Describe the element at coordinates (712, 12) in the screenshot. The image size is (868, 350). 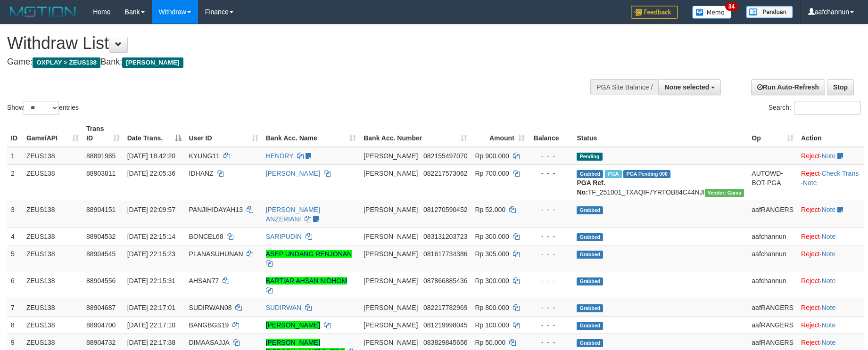
I see `img: Button%20Memo.svg` at that location.